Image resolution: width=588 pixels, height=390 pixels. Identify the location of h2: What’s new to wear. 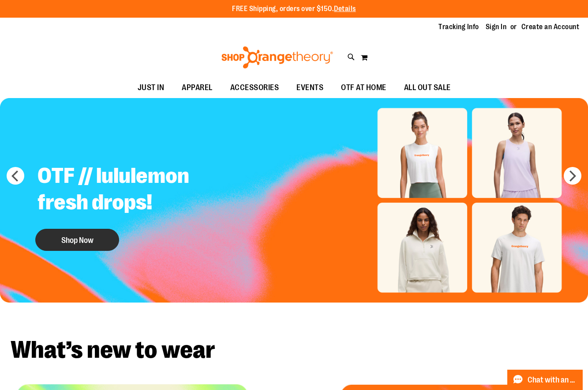
(293, 349).